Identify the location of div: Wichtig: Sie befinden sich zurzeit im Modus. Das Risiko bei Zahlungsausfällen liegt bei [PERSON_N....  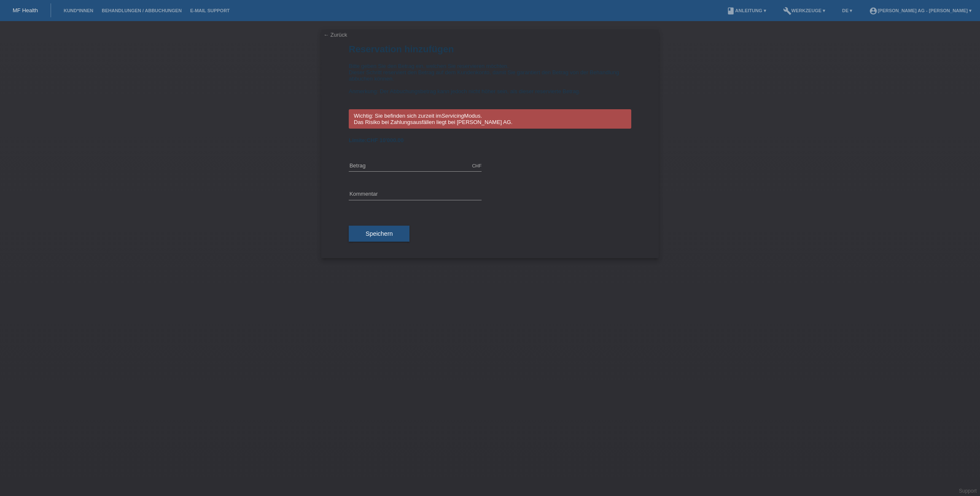
(490, 119).